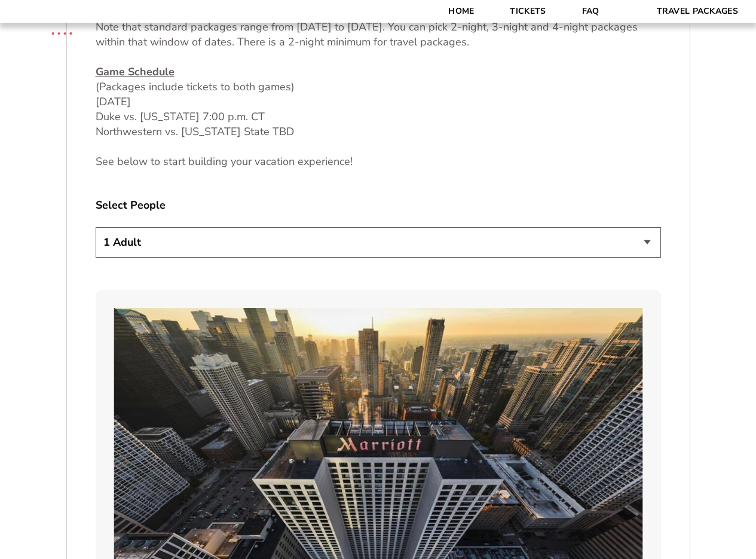 The width and height of the screenshot is (756, 559). I want to click on label: Select People, so click(378, 205).